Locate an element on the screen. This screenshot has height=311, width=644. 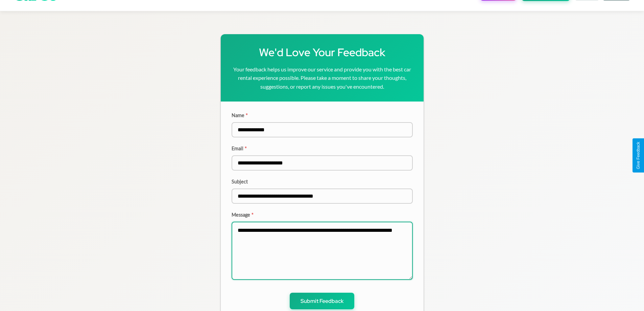
p: Your feedback helps us improve our service and provide you with the best car rental experience po... is located at coordinates (322, 78).